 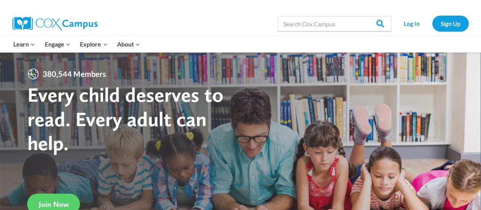 What do you see at coordinates (94, 44) in the screenshot?
I see `span: Explore` at bounding box center [94, 44].